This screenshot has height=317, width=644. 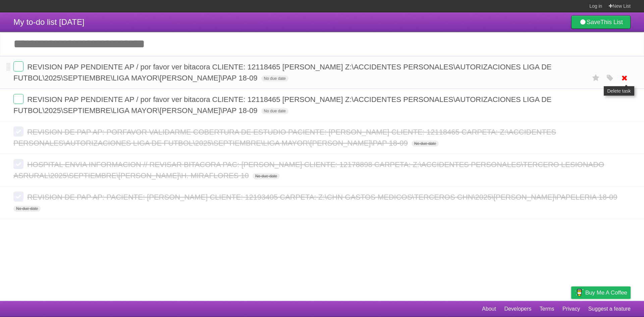 What do you see at coordinates (572, 309) in the screenshot?
I see `a: Privacy` at bounding box center [572, 309].